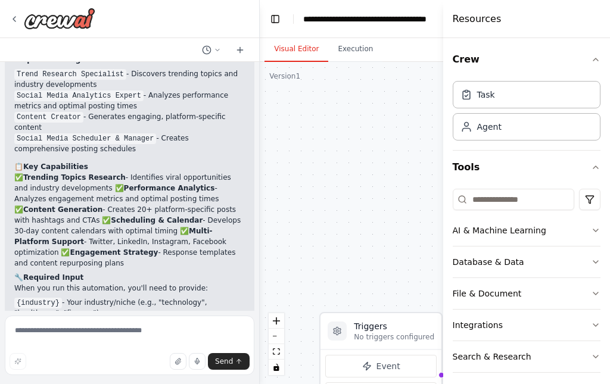 The width and height of the screenshot is (610, 384). I want to click on strong: Multi-Platform Support, so click(113, 237).